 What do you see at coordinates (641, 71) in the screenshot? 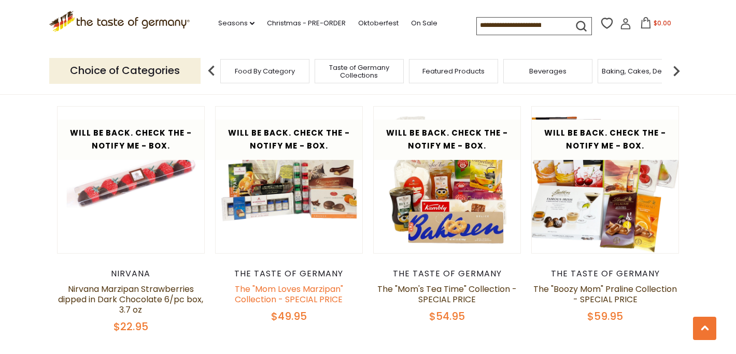
I see `a: Baking, Cakes, Desserts` at bounding box center [641, 71].